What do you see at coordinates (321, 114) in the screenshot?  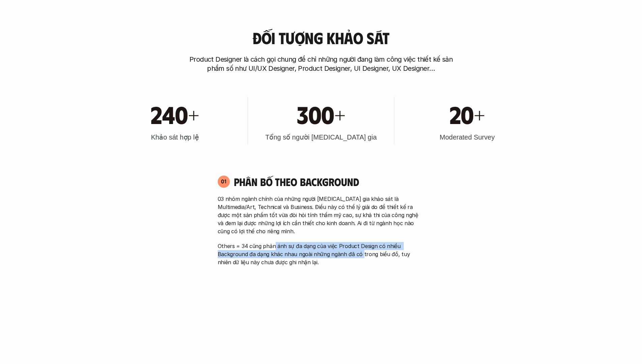 I see `h1: 300+` at bounding box center [321, 114].